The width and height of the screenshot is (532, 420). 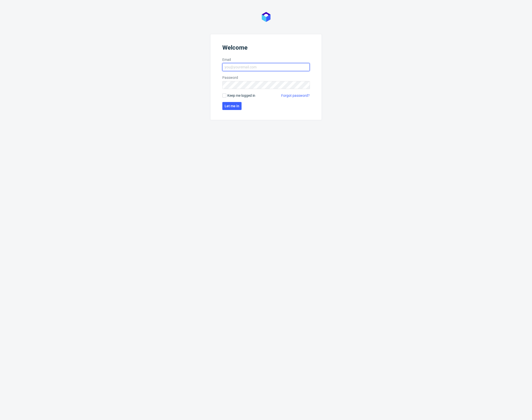 I want to click on button: Let me in, so click(x=232, y=106).